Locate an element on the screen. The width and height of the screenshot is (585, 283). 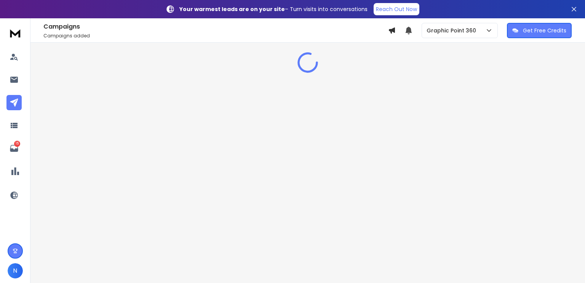
button: Get Free Credits is located at coordinates (540, 30).